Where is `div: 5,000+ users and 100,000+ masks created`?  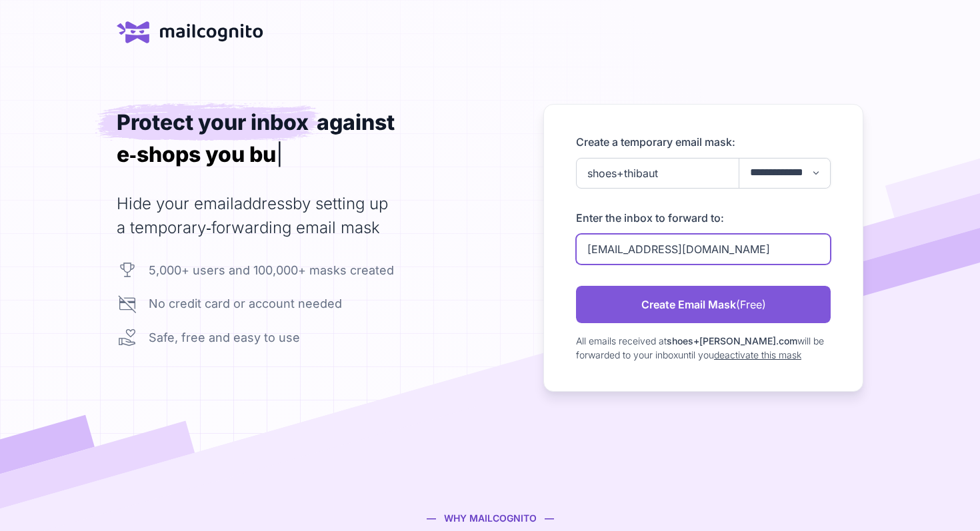 div: 5,000+ users and 100,000+ masks created is located at coordinates (271, 270).